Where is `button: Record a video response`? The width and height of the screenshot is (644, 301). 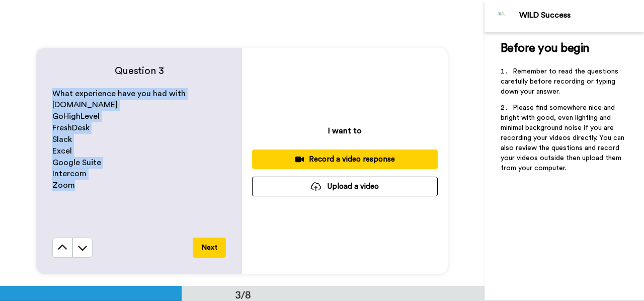
button: Record a video response is located at coordinates (345, 159).